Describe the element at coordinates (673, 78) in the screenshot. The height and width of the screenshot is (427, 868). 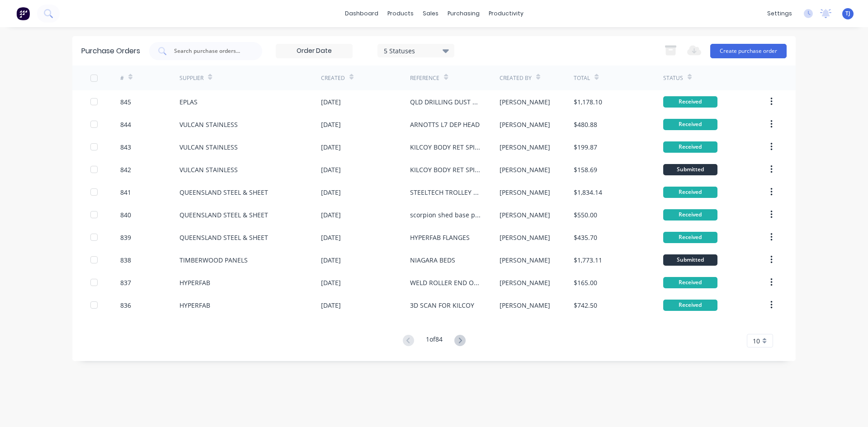
I see `div: Status` at that location.